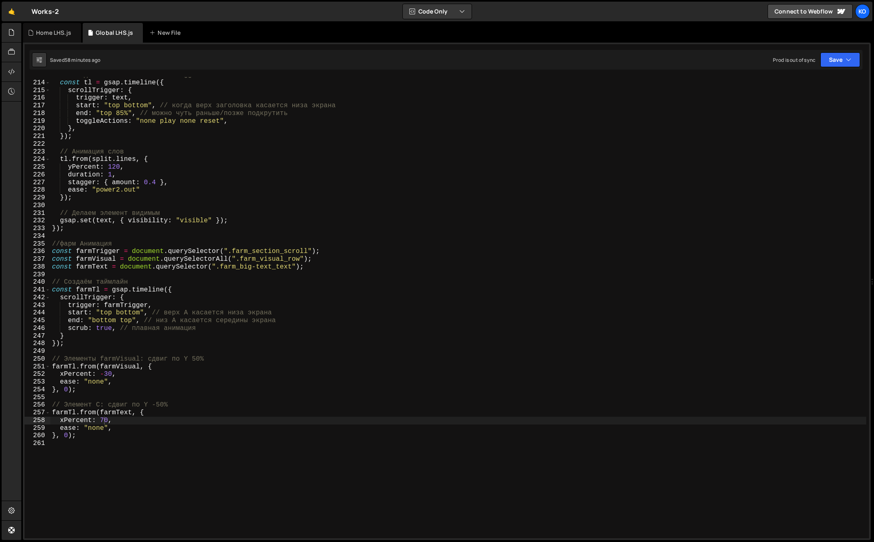 This screenshot has width=874, height=542. I want to click on div: 230, so click(37, 205).